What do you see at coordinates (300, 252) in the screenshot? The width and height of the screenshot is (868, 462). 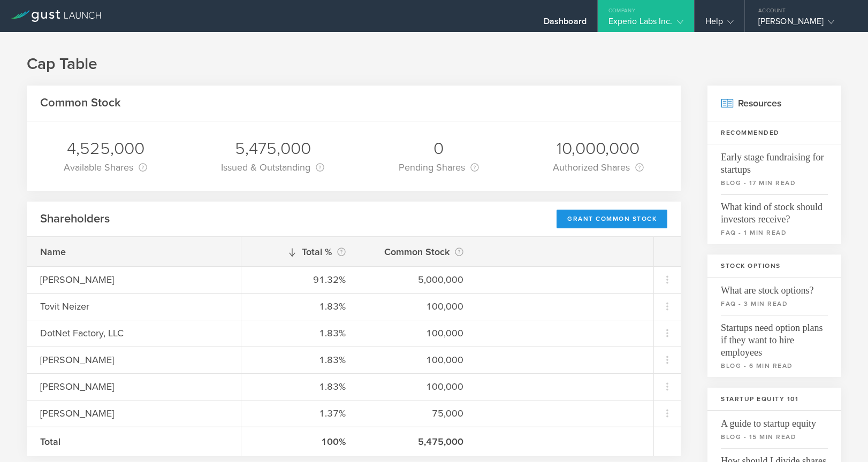 I see `div: Total %` at bounding box center [300, 252].